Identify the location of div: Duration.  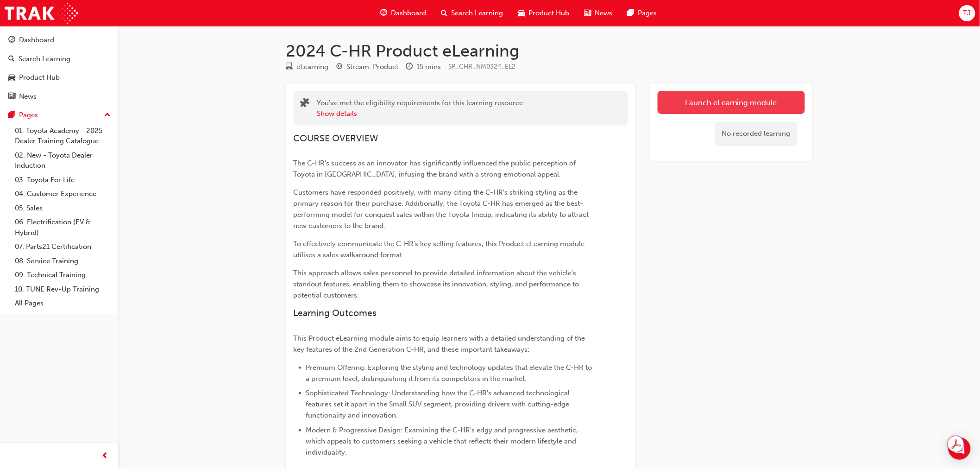
(424, 66).